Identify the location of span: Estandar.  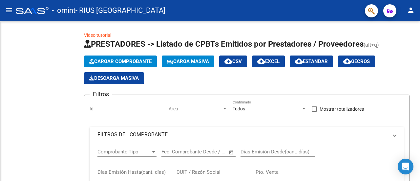
(311, 61).